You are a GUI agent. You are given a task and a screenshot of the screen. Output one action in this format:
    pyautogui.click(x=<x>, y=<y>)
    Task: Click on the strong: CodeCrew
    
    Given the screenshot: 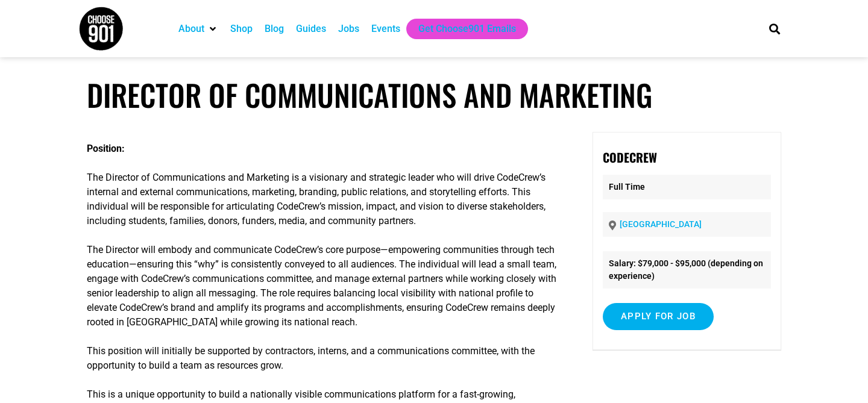 What is the action you would take?
    pyautogui.click(x=630, y=157)
    